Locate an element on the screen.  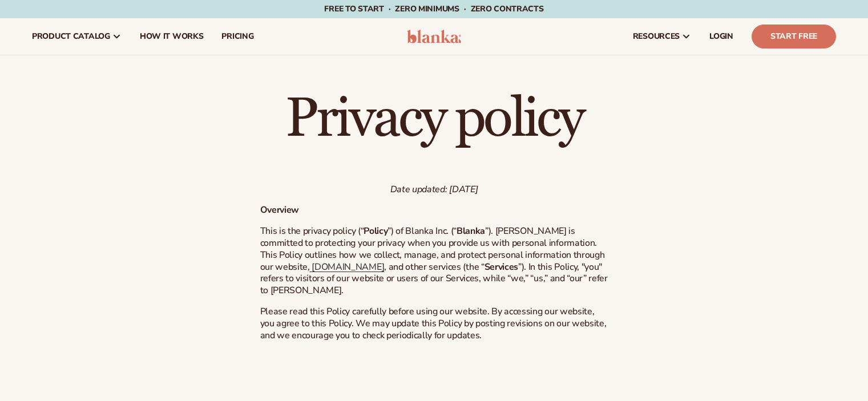
span: ”) of Blanka Inc. (“ is located at coordinates (422, 230).